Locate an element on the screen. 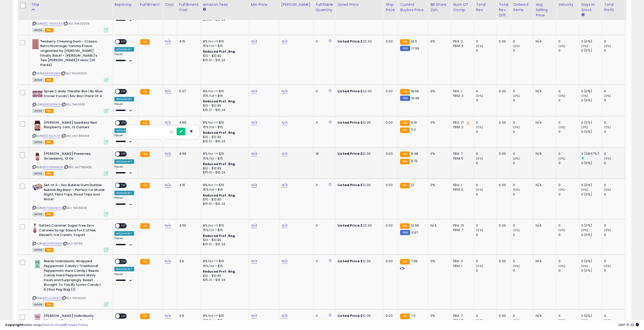 The height and width of the screenshot is (330, 644). div: FBM: 3 is located at coordinates (461, 46).